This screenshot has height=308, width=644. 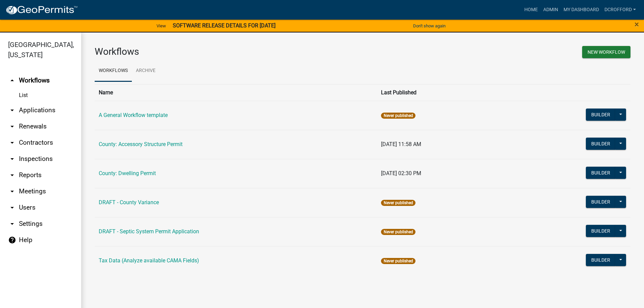 What do you see at coordinates (429, 26) in the screenshot?
I see `button: Don't show again` at bounding box center [429, 26].